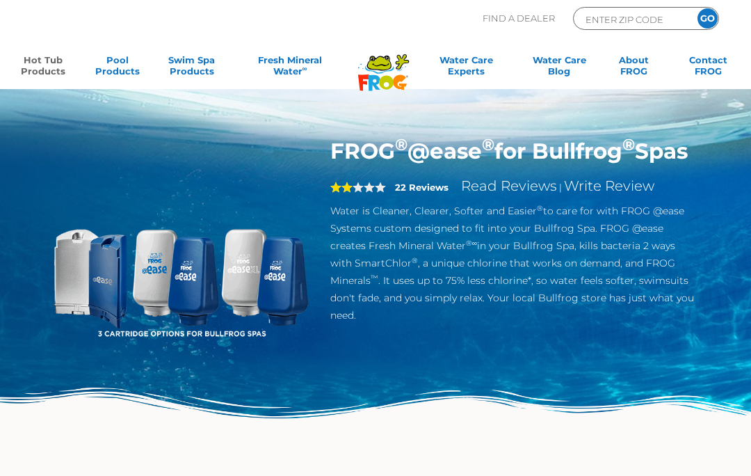  What do you see at coordinates (422, 187) in the screenshot?
I see `strong: 22 Reviews` at bounding box center [422, 187].